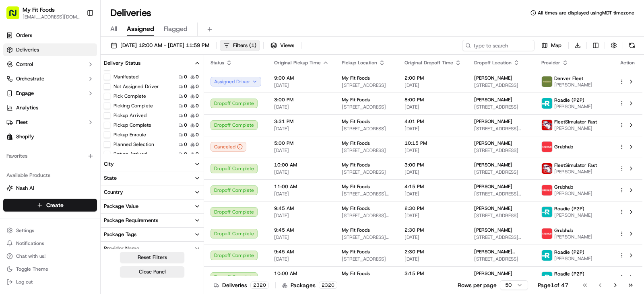 Image resolution: width=644 pixels, height=294 pixels. Describe the element at coordinates (50, 269) in the screenshot. I see `button: Toggle Theme` at that location.